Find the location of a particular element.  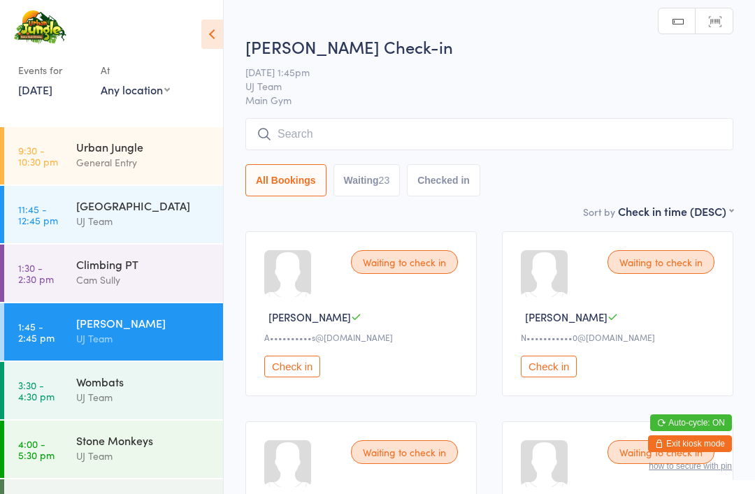

time: 11:45 - 12:45 pm is located at coordinates (38, 215).